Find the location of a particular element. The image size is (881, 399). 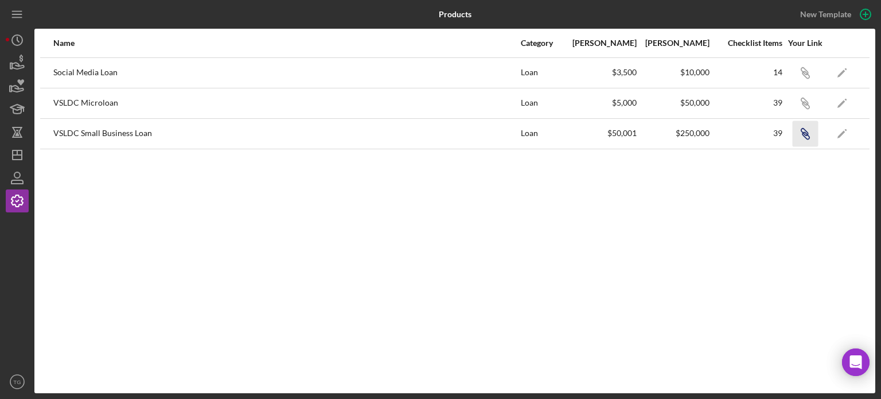

div: $5,000 is located at coordinates (601, 103).